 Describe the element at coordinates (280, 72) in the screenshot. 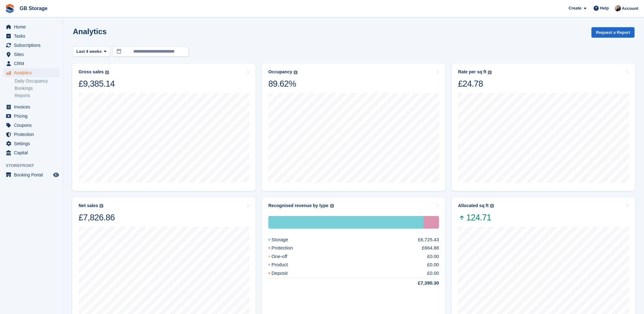

I see `div: Occupancy` at that location.